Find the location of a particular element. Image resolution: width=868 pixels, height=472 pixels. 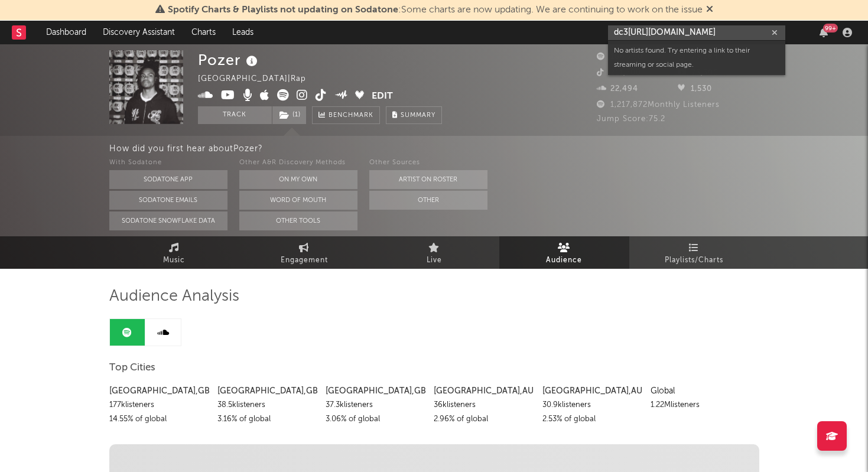

span: 22,494 is located at coordinates (617, 89).